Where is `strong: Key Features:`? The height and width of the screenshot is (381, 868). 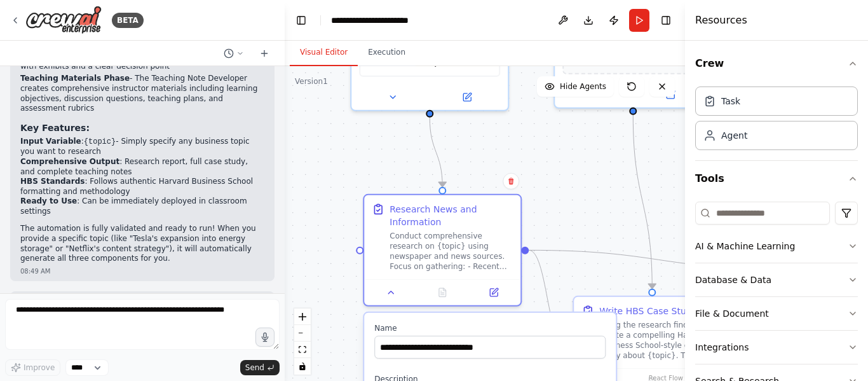
strong: Key Features: is located at coordinates (55, 127).